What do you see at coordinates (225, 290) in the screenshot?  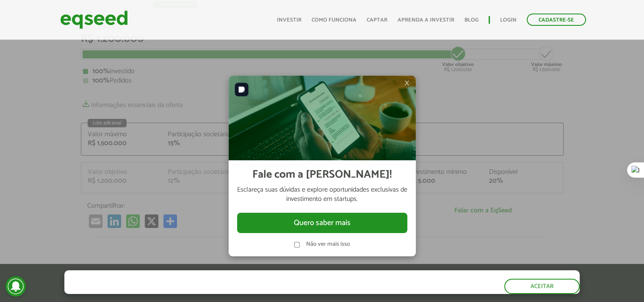 I see `a: política de privacidade e de cookies` at bounding box center [225, 290].